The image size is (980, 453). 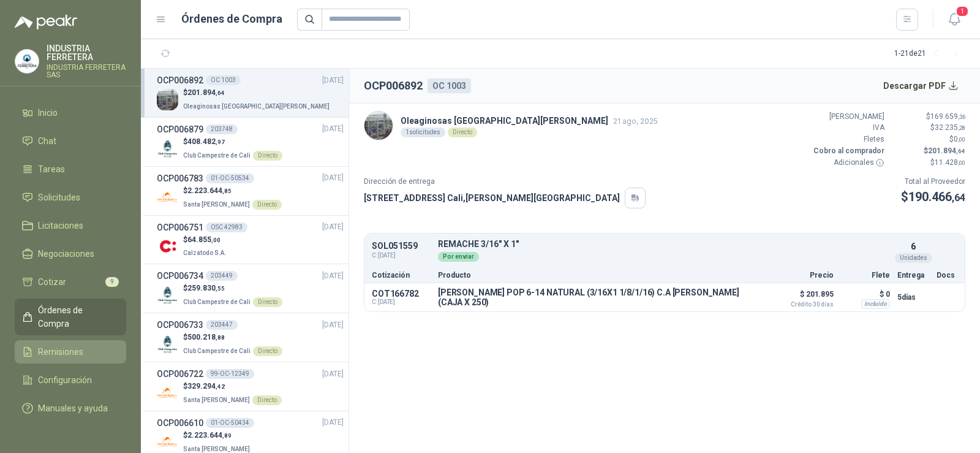 I want to click on h3: OCP006892, so click(x=180, y=80).